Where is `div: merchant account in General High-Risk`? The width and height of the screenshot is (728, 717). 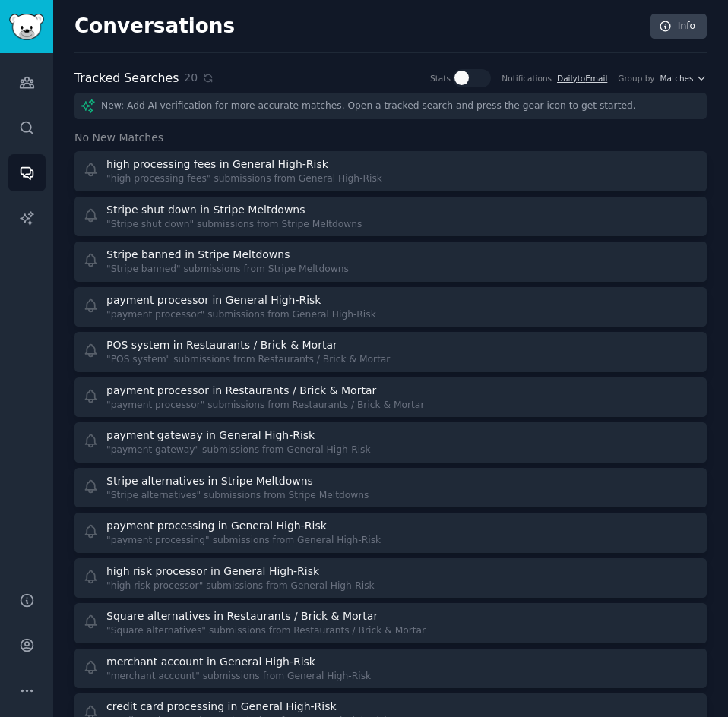
div: merchant account in General High-Risk is located at coordinates (211, 661).